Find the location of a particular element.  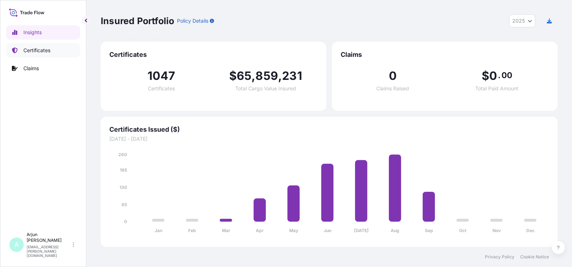

tspan: Jan is located at coordinates (158, 230).